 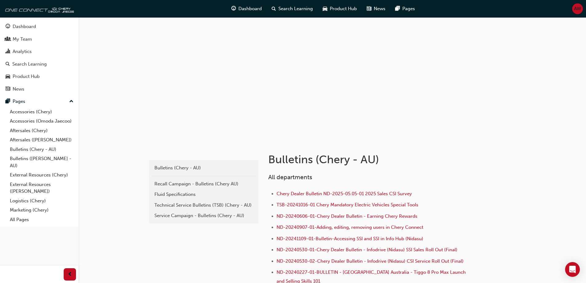 What do you see at coordinates (348, 205) in the screenshot?
I see `span: TSB-20241016-01 Chery Mandatory Electric Vehicles Special Tools` at bounding box center [348, 205].